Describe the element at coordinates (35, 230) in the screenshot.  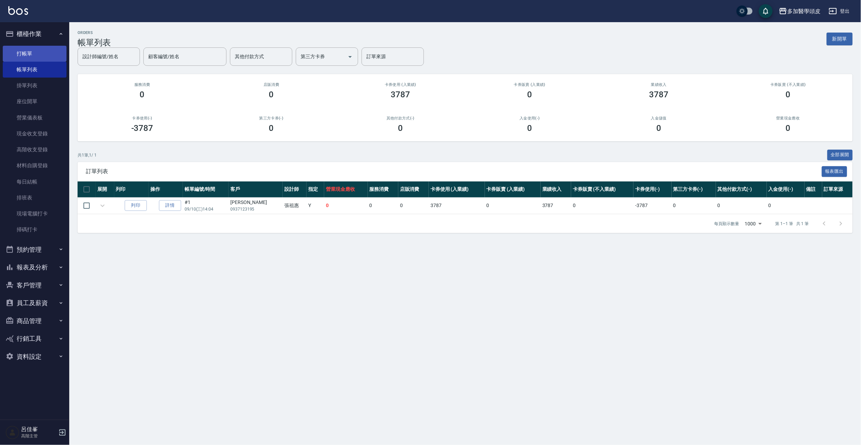
I see `a: 掃碼打卡` at that location.